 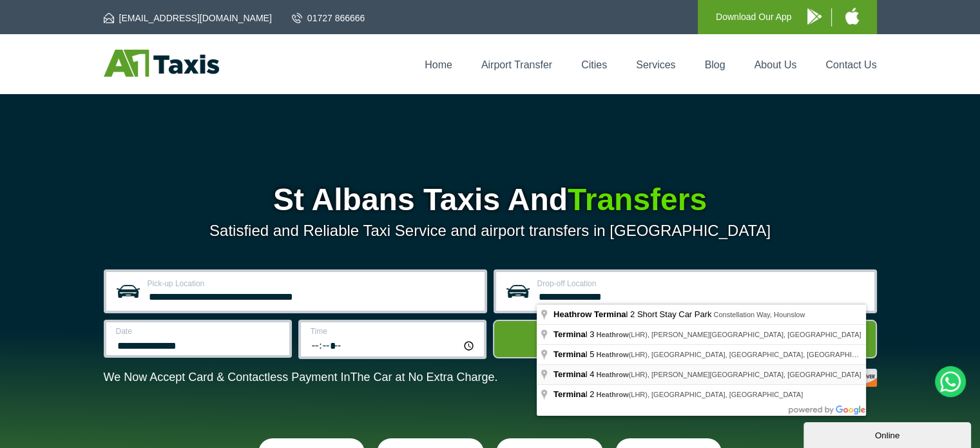 I want to click on button: Get Quote, so click(x=684, y=339).